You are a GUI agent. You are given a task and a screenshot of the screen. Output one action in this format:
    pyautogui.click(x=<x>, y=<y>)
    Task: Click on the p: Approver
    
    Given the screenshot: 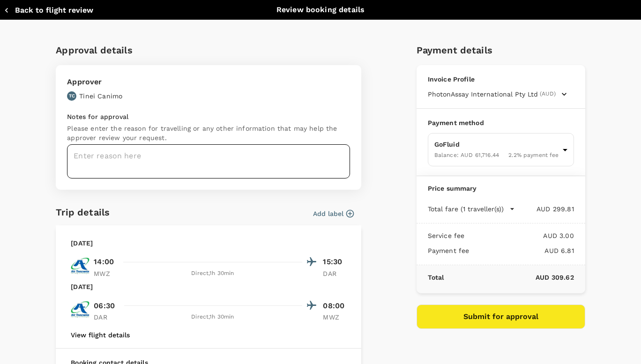 What is the action you would take?
    pyautogui.click(x=95, y=82)
    